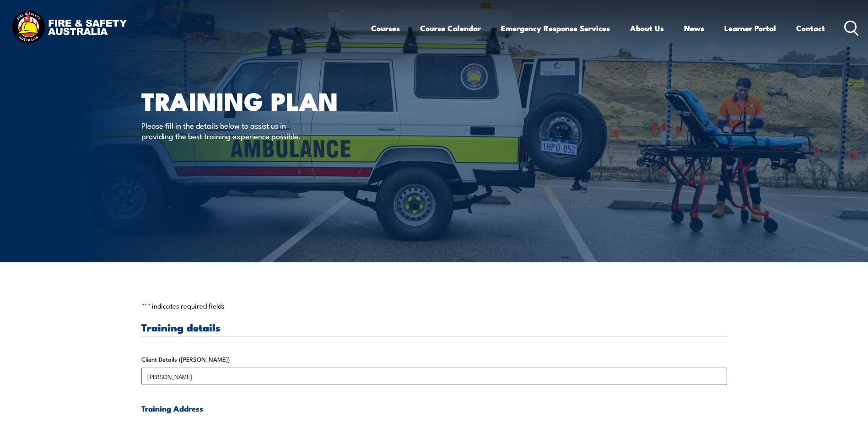 This screenshot has width=868, height=423. What do you see at coordinates (254, 101) in the screenshot?
I see `h1: Training plan` at bounding box center [254, 101].